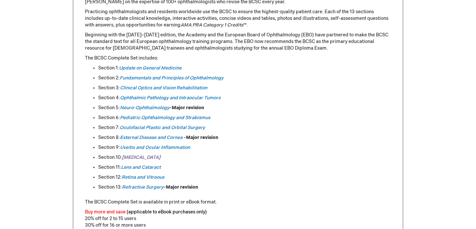 This screenshot has height=229, width=476. Describe the element at coordinates (245, 148) in the screenshot. I see `li: Section 9:` at that location.